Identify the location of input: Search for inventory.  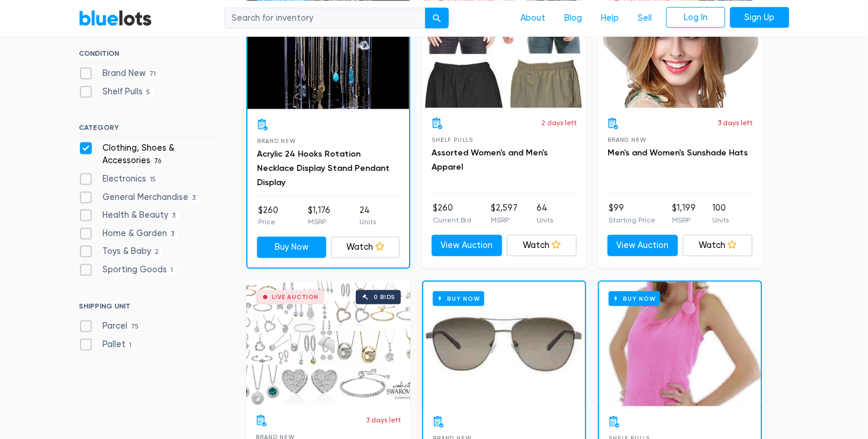
(326, 17).